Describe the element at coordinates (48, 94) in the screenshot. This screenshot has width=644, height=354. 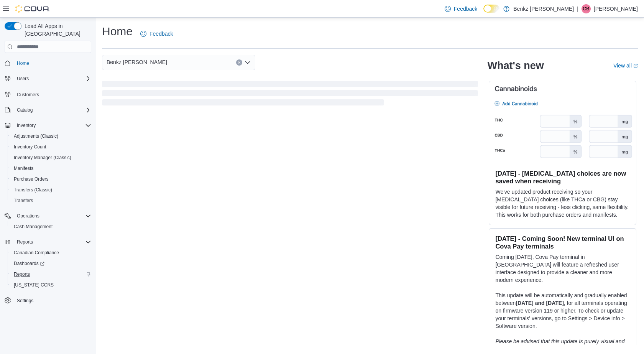
I see `button: Customers` at that location.